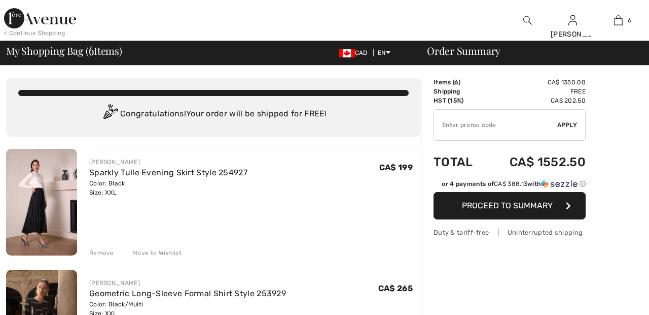 The image size is (649, 315). What do you see at coordinates (396, 288) in the screenshot?
I see `span: CA$ 265` at bounding box center [396, 288].